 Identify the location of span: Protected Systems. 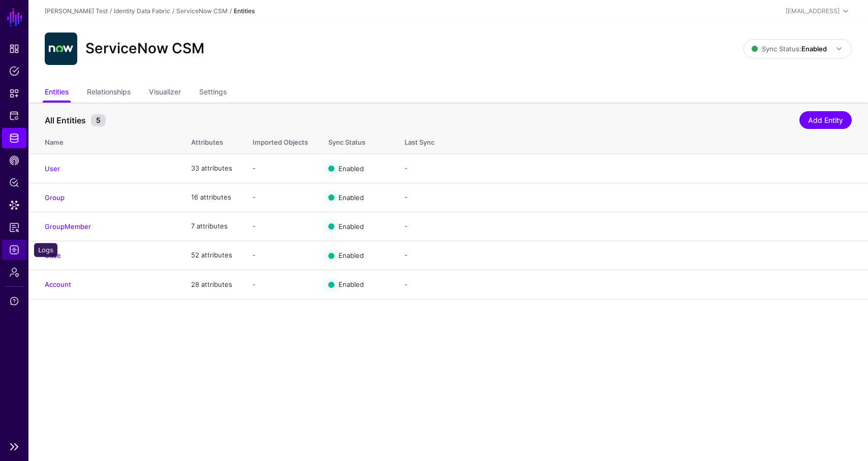
(14, 116).